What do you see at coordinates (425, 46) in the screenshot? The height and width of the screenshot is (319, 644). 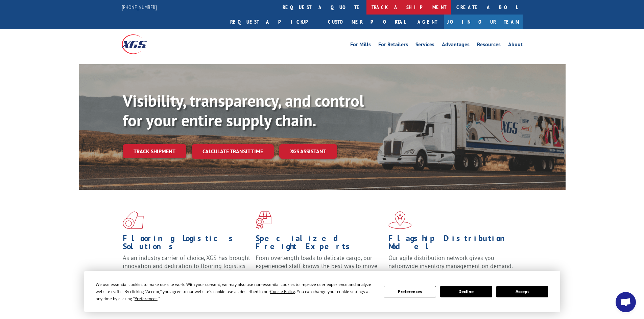 I see `a: Services` at bounding box center [425, 46].